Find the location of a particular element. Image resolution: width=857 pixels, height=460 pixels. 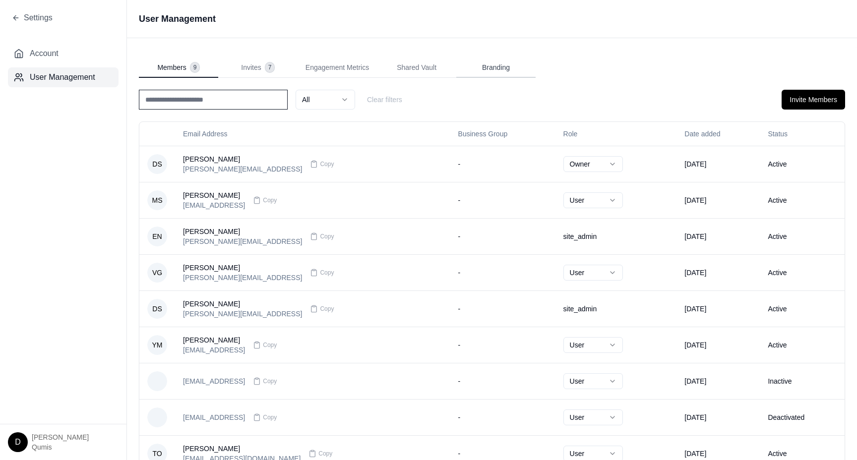

span: Engagement Metrics is located at coordinates (337, 67).